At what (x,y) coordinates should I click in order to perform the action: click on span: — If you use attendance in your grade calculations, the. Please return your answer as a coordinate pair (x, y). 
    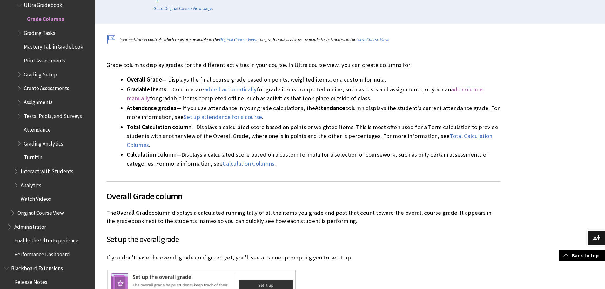
    Looking at the image, I should click on (245, 108).